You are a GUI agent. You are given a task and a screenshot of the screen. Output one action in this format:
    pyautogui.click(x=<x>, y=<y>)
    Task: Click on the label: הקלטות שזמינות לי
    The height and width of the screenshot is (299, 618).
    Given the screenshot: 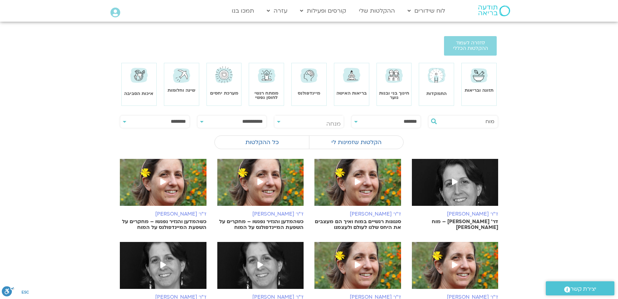 What is the action you would take?
    pyautogui.click(x=356, y=142)
    